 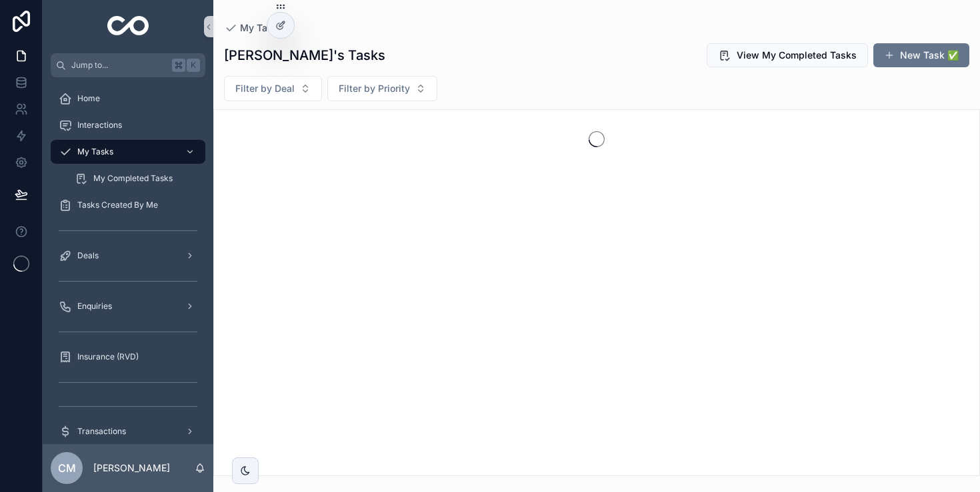 What do you see at coordinates (67, 468) in the screenshot?
I see `span: CM` at bounding box center [67, 468].